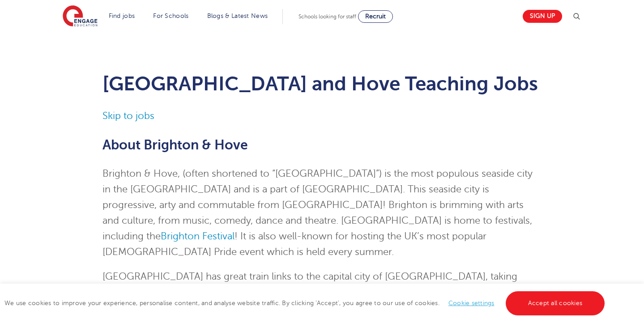 The height and width of the screenshot is (323, 644). Describe the element at coordinates (197, 236) in the screenshot. I see `span: Brighton Festival` at that location.